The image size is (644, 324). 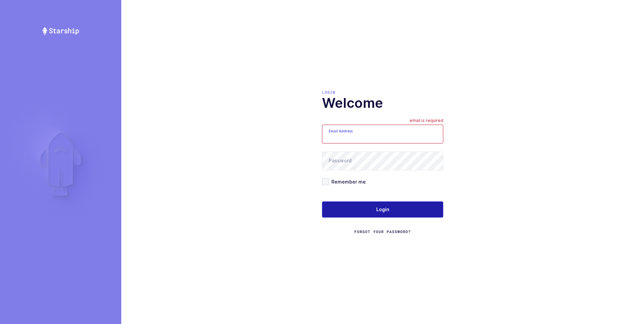 What do you see at coordinates (383, 209) in the screenshot?
I see `button: Login` at bounding box center [383, 209].